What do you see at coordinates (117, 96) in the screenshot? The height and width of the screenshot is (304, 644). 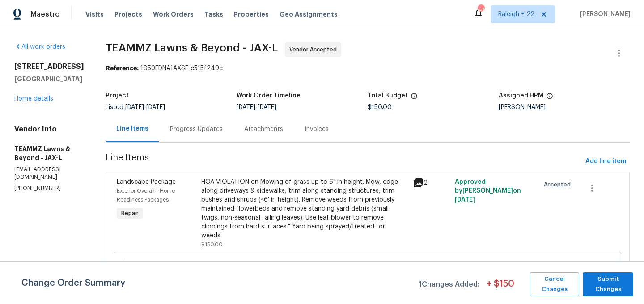 I see `h5: Project` at bounding box center [117, 96].